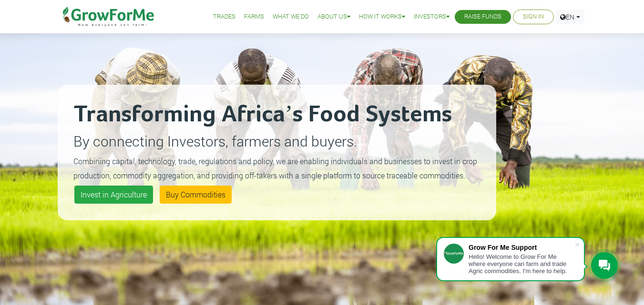 The image size is (644, 305). I want to click on div: Hello! Welcome to Grow For Me where everyone can farm and trade Agric commodities. I'm here to help., so click(521, 264).